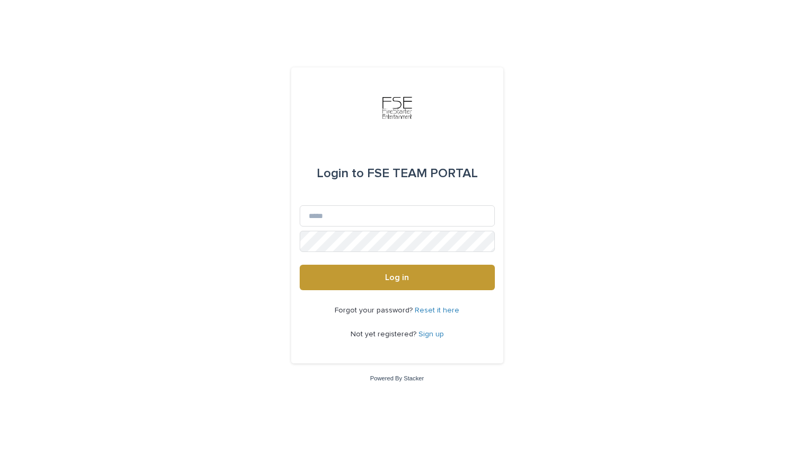 The width and height of the screenshot is (794, 461). Describe the element at coordinates (431, 334) in the screenshot. I see `a: Sign up` at that location.